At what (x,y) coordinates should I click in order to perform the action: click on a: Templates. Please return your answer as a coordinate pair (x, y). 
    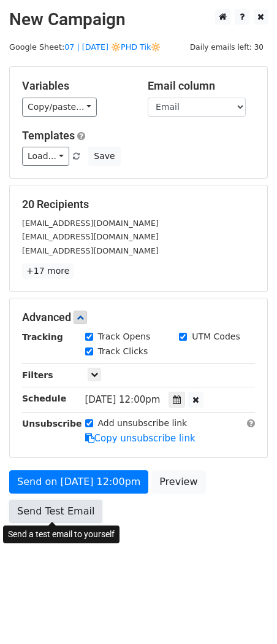
    Looking at the image, I should click on (48, 135).